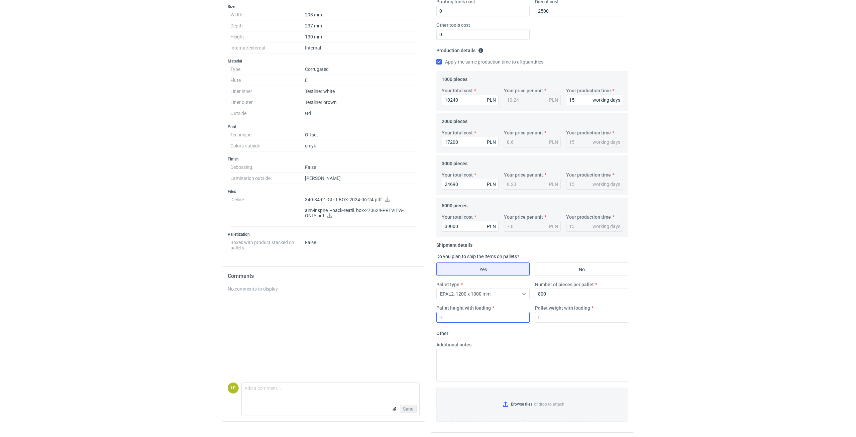 The image size is (856, 437). I want to click on dt: Liner inner, so click(268, 91).